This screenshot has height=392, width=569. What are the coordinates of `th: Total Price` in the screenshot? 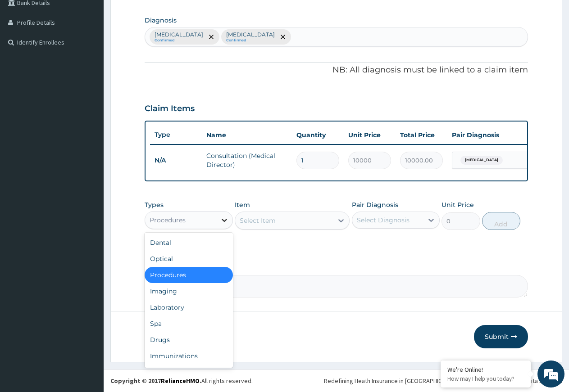 It's located at (421, 135).